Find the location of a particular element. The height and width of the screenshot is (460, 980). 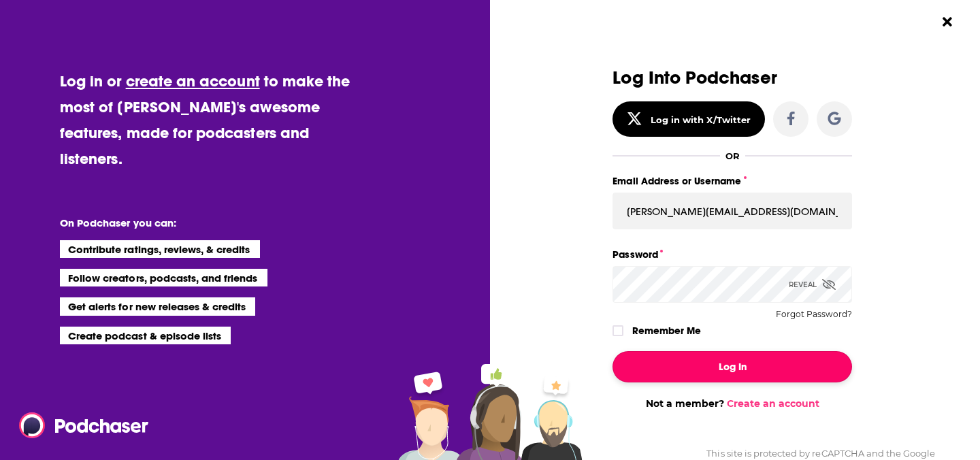

a: create an account is located at coordinates (193, 81).